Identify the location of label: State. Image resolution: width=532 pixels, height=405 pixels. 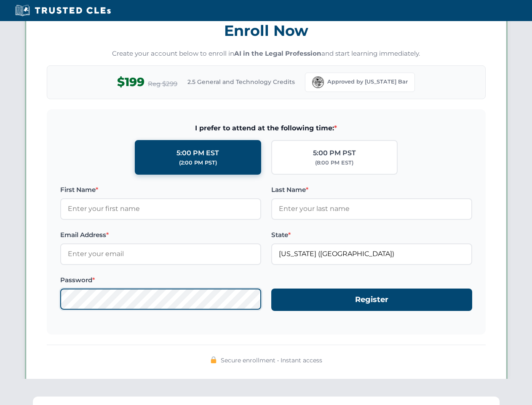
(372, 235).